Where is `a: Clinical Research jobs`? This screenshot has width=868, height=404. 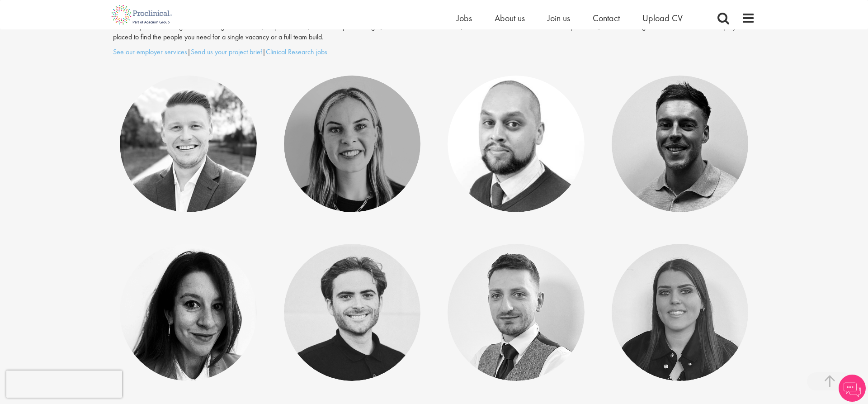
a: Clinical Research jobs is located at coordinates (296, 51).